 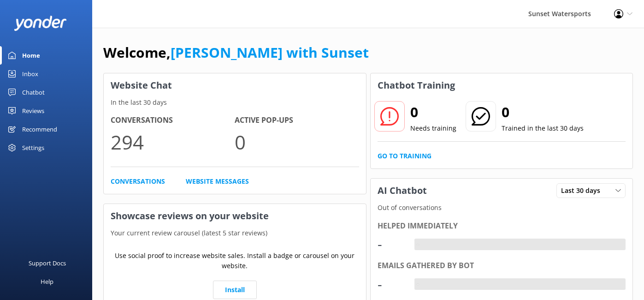 What do you see at coordinates (296, 120) in the screenshot?
I see `h4: Active Pop-ups` at bounding box center [296, 120].